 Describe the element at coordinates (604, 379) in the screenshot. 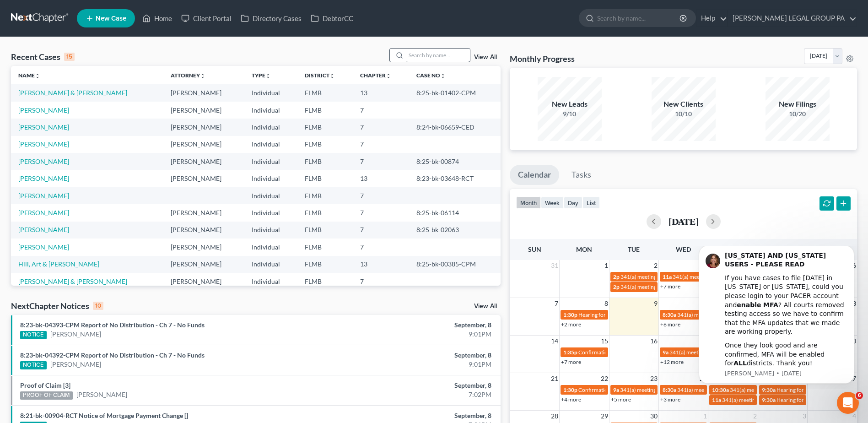

I see `span: 22` at that location.